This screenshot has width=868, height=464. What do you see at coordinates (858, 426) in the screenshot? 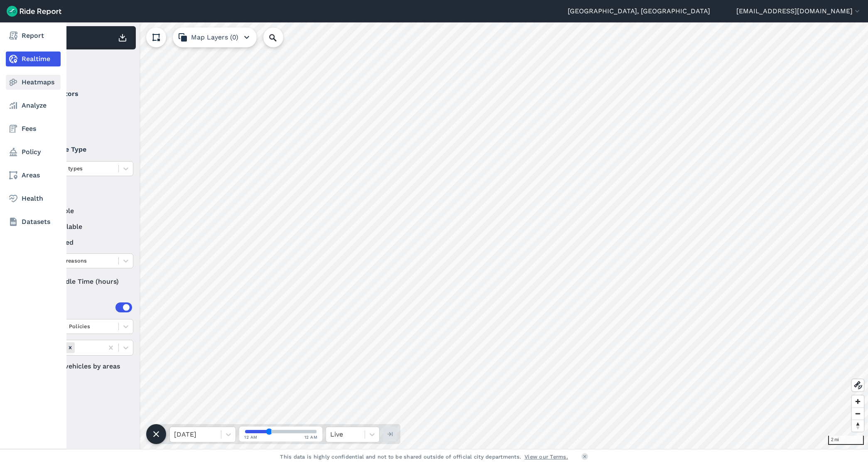
I see `button: Reset bearing to north` at bounding box center [858, 426].